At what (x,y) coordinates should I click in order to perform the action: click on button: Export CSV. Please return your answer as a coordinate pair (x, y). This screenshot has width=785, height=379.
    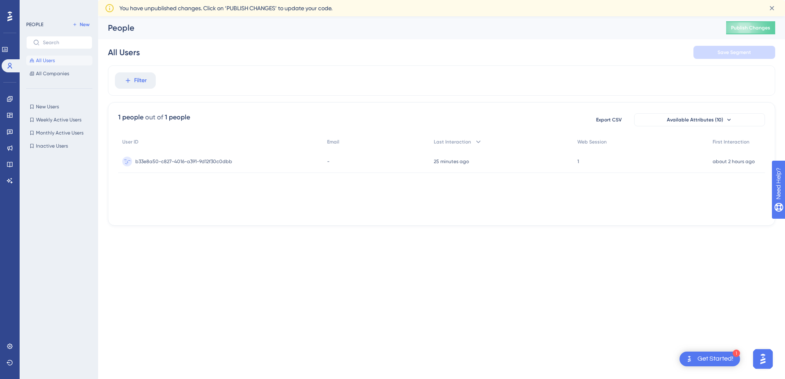
    Looking at the image, I should click on (609, 120).